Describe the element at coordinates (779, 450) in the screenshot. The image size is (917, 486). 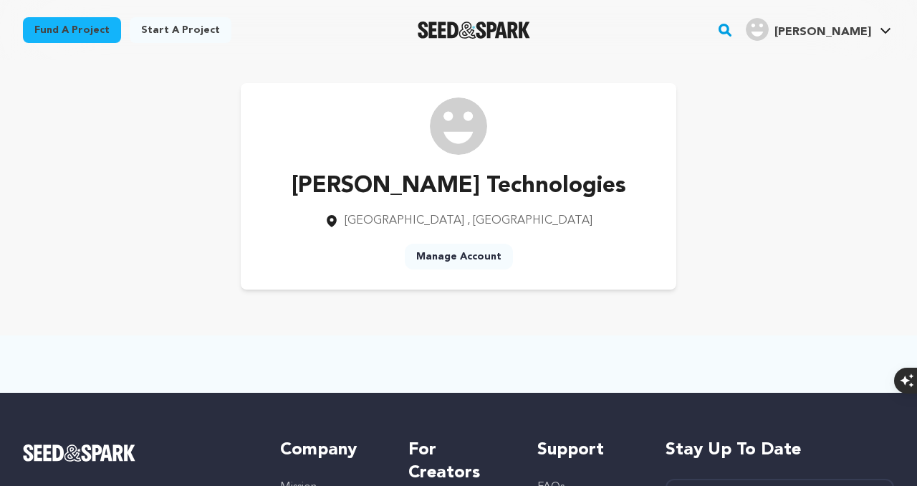
I see `h5: Stay up to date` at that location.